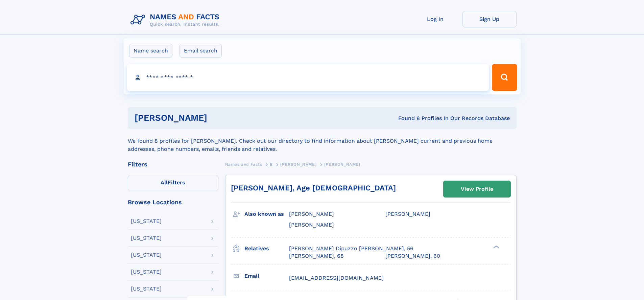 The height and width of the screenshot is (300, 644). Describe the element at coordinates (477, 189) in the screenshot. I see `div: View Profile` at that location.